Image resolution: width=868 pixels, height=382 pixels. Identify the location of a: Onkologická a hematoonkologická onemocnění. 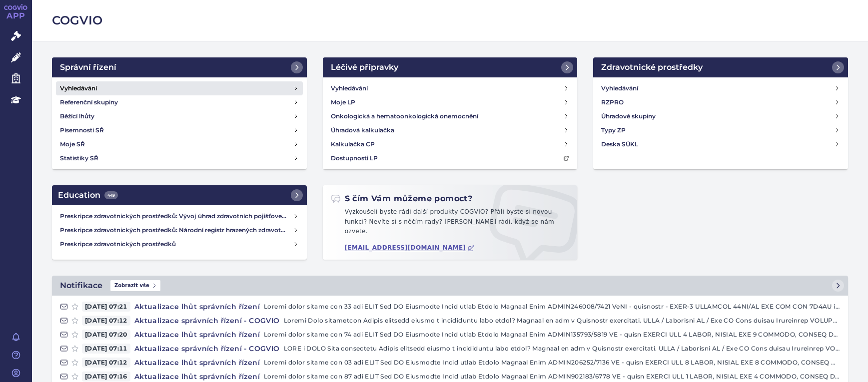
(450, 116).